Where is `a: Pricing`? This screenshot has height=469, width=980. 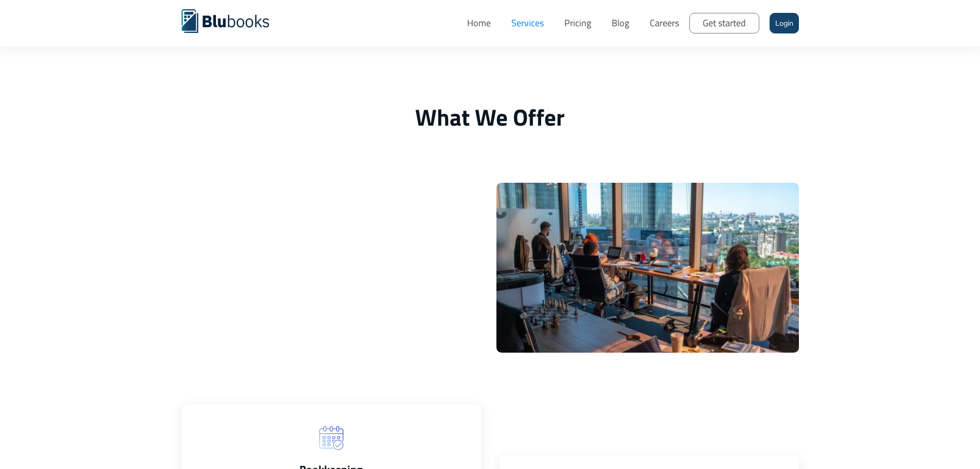 a: Pricing is located at coordinates (577, 23).